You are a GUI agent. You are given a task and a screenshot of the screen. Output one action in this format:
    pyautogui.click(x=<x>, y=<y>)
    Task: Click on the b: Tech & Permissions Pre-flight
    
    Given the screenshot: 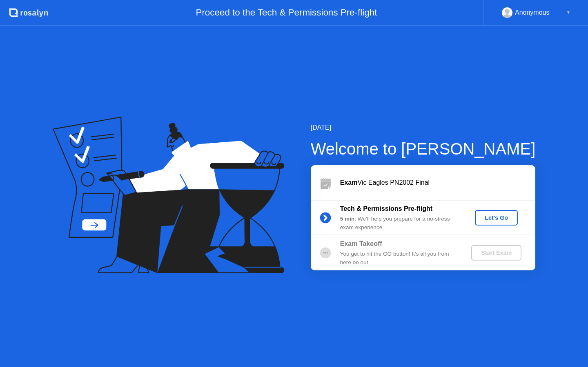 What is the action you would take?
    pyautogui.click(x=386, y=208)
    